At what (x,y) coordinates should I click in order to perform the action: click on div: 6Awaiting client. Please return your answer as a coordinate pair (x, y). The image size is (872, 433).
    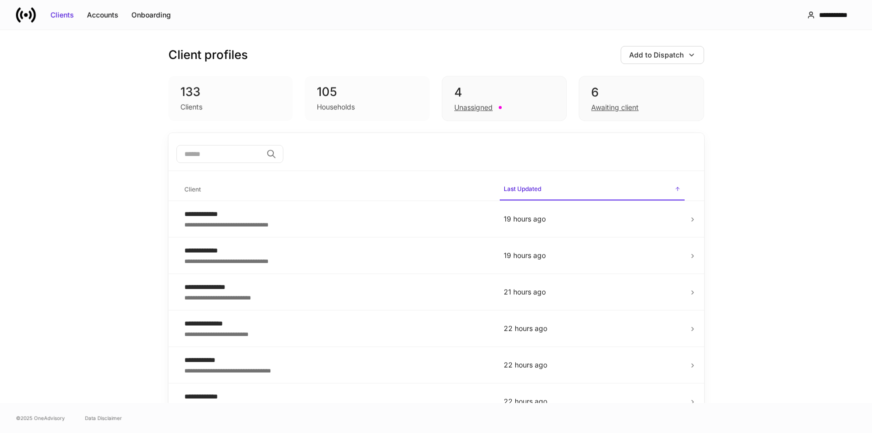
    Looking at the image, I should click on (641, 98).